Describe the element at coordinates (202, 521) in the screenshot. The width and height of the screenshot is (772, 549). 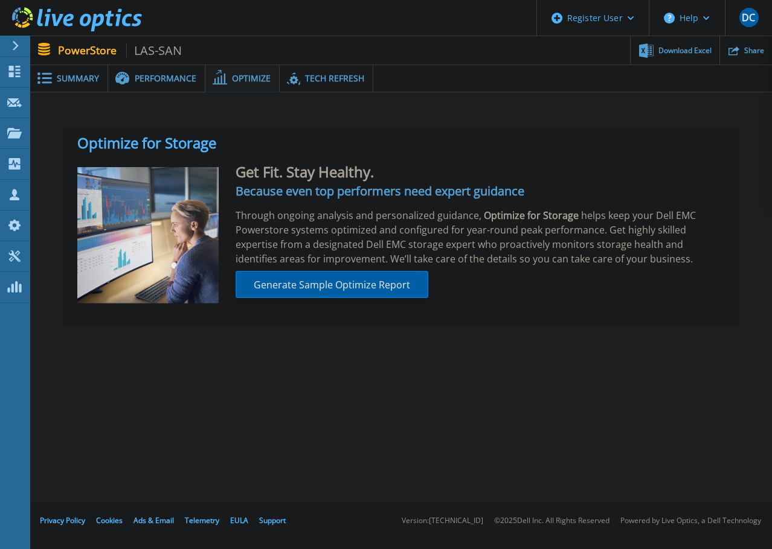
I see `a: Telemetry` at that location.